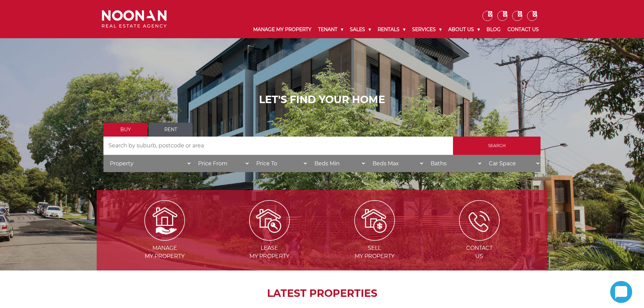 This screenshot has width=644, height=308. What do you see at coordinates (134, 19) in the screenshot?
I see `img: Noonan Real Estate Agency` at bounding box center [134, 19].